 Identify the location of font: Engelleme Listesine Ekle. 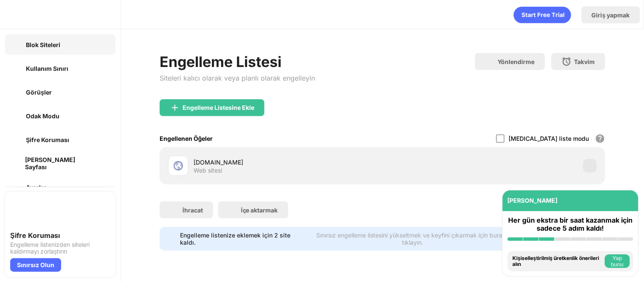
(218, 108).